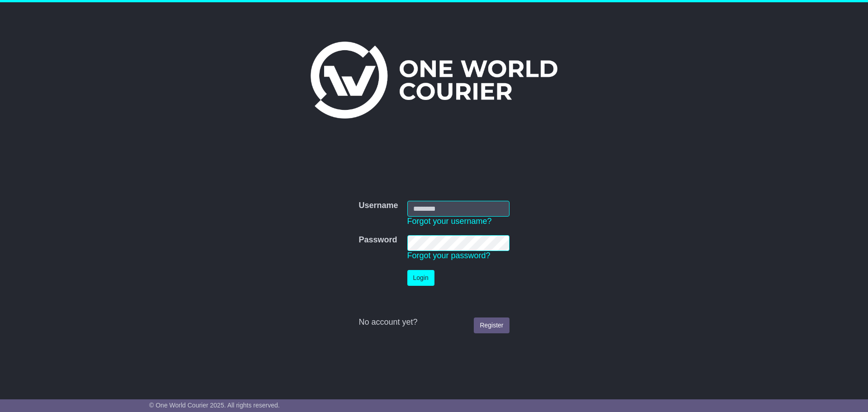  What do you see at coordinates (491, 325) in the screenshot?
I see `a: Register` at bounding box center [491, 325].